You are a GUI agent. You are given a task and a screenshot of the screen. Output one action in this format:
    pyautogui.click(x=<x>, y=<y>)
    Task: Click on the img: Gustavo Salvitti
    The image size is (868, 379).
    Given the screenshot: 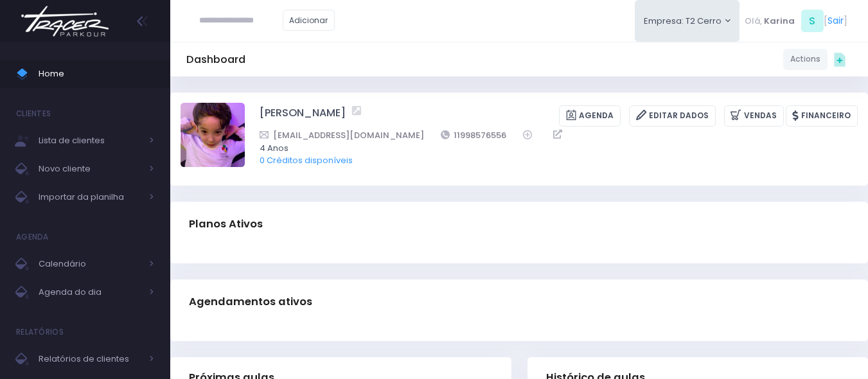 What is the action you would take?
    pyautogui.click(x=213, y=135)
    